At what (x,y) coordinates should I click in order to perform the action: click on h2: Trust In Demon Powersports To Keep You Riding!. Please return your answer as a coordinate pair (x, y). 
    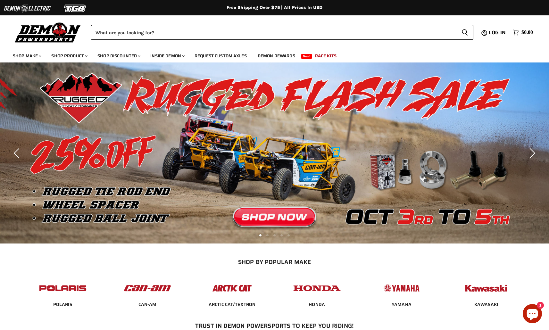
    Looking at the image, I should click on (274, 326).